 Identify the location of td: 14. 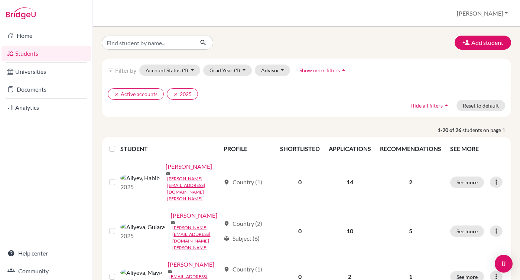
(350, 182).